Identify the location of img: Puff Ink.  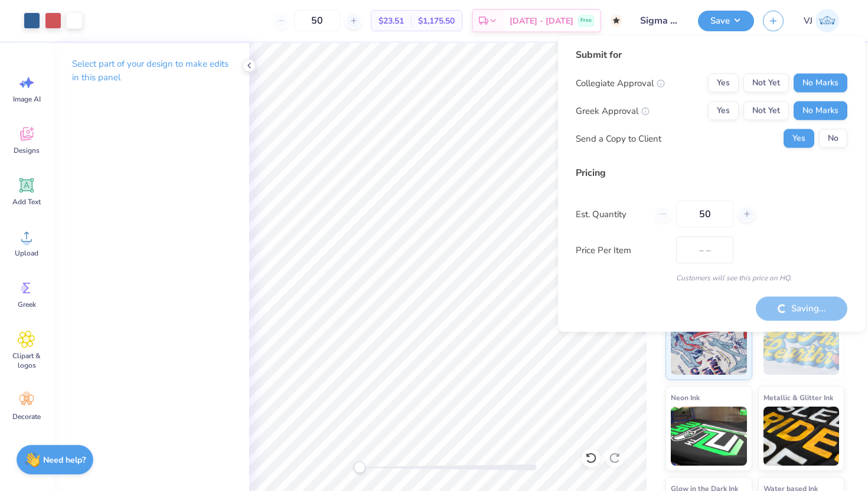
(801, 346).